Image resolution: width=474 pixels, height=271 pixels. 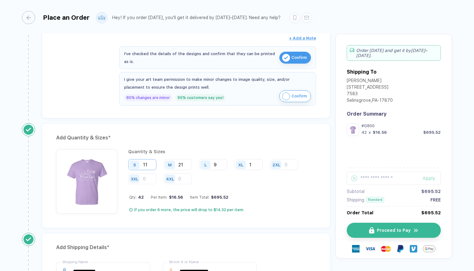 What do you see at coordinates (362, 72) in the screenshot?
I see `div: Shipping To` at bounding box center [362, 72].